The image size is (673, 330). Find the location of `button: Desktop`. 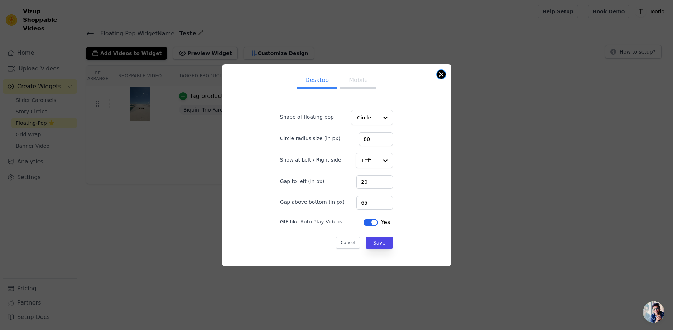

button: Desktop is located at coordinates (317, 81).